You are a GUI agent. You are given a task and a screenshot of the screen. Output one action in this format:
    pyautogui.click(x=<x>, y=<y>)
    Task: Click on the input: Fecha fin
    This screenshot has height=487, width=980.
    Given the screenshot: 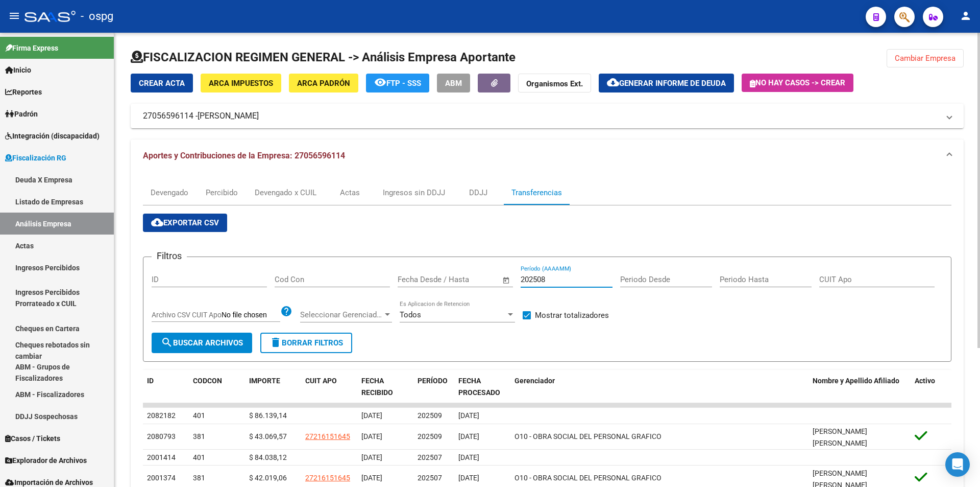 What is the action you would take?
    pyautogui.click(x=473, y=280)
    